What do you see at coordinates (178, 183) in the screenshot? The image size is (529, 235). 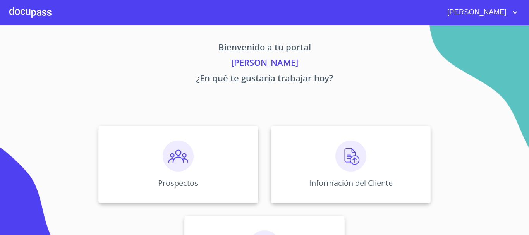 I see `p: Prospectos` at bounding box center [178, 183].